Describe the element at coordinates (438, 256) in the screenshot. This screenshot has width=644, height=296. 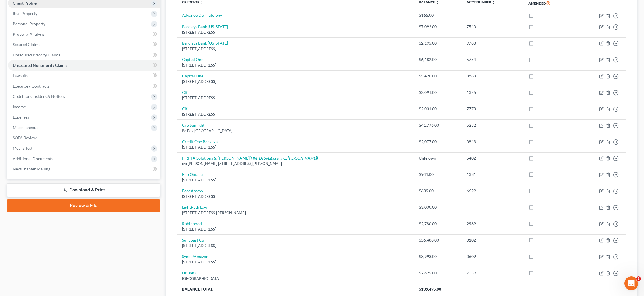
I see `div: $3,993.00` at that location.